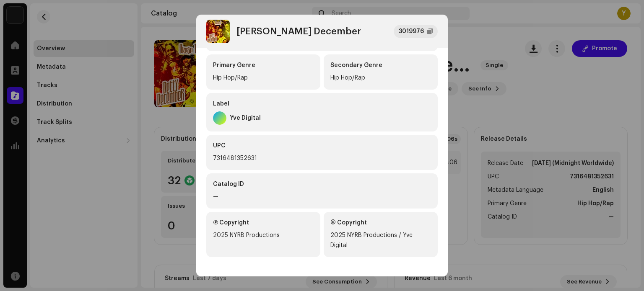 The width and height of the screenshot is (644, 291). Describe the element at coordinates (264, 65) in the screenshot. I see `div: Primary Genre` at that location.